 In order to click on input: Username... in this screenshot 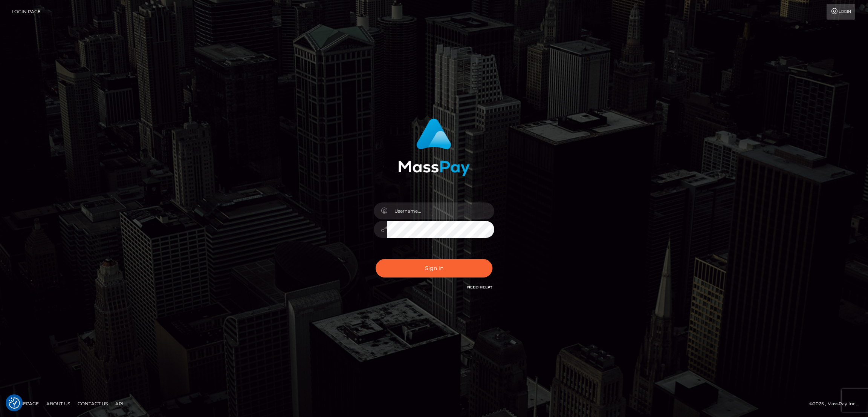, I will do `click(440, 210)`.